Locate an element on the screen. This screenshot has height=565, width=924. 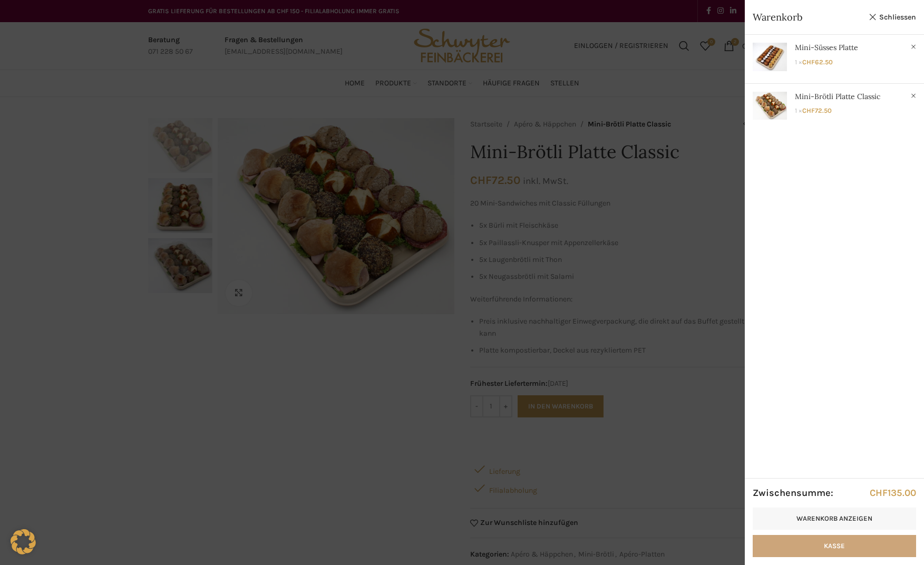
span: Warenkorb is located at coordinates (807, 16).